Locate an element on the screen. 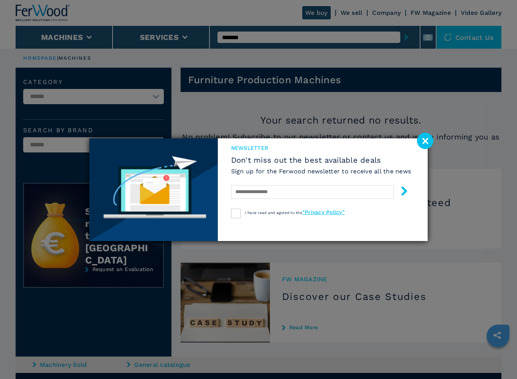  h6: Sign up for the Ferwood newsletter to receive all the news is located at coordinates (321, 171).